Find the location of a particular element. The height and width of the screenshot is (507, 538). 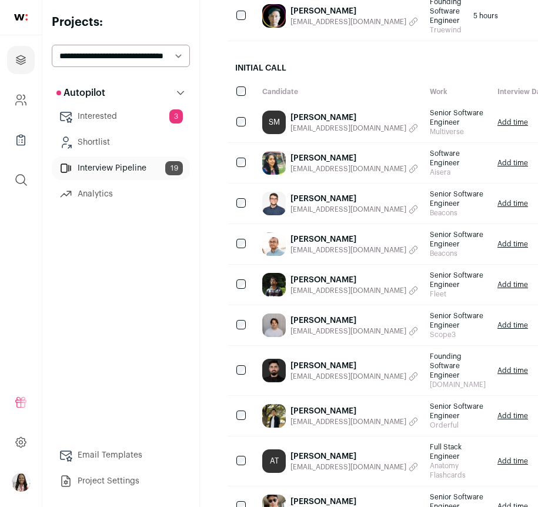

a: SM is located at coordinates (274, 122).